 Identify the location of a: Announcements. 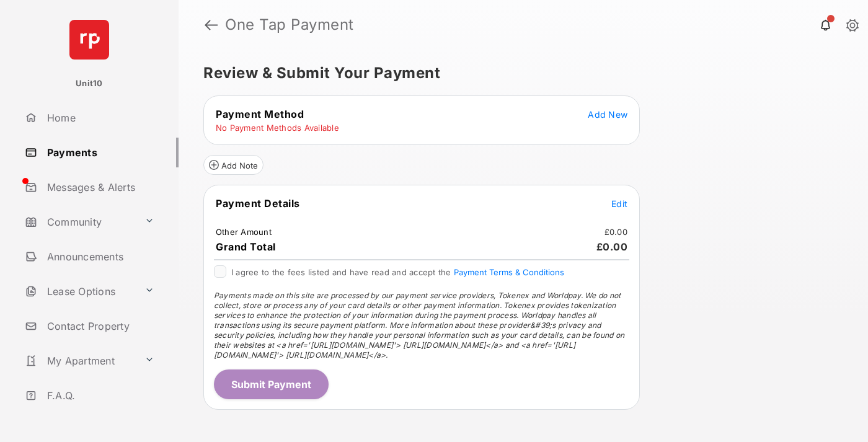
(99, 256).